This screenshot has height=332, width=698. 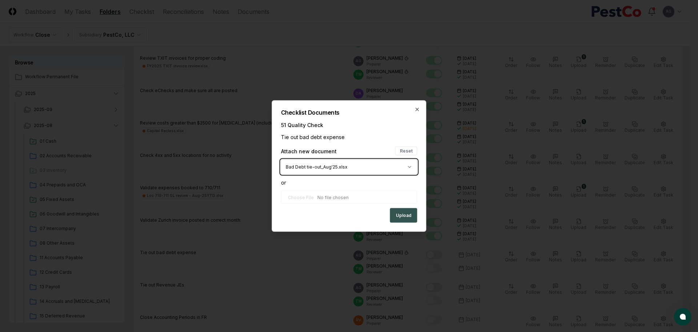 I want to click on button: Upload, so click(x=404, y=215).